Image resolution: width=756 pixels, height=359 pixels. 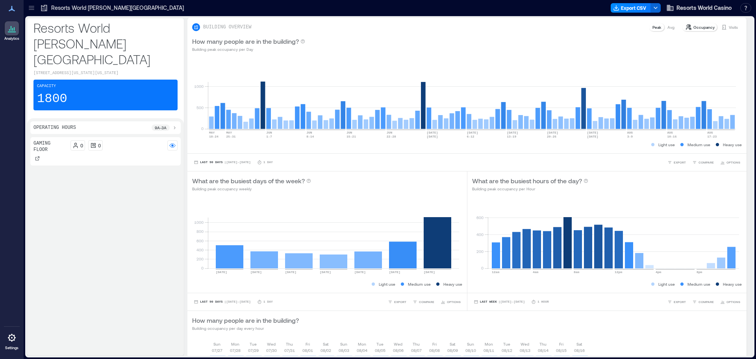 I want to click on p: 08/01, so click(x=308, y=350).